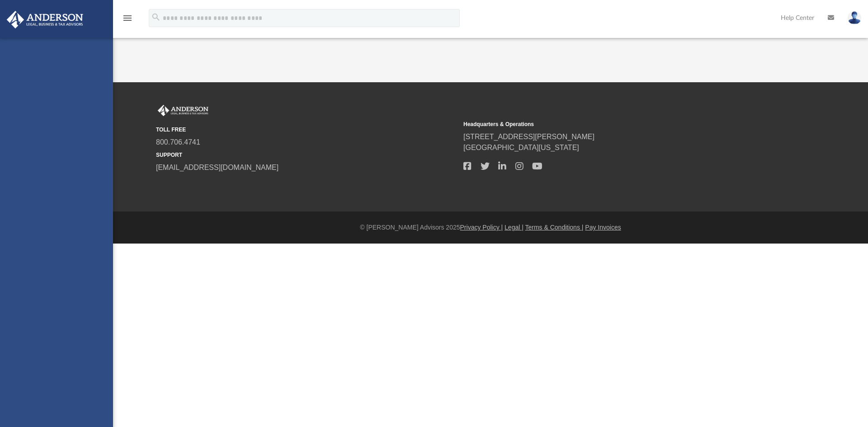 The height and width of the screenshot is (427, 868). Describe the element at coordinates (128, 20) in the screenshot. I see `a: menu` at that location.